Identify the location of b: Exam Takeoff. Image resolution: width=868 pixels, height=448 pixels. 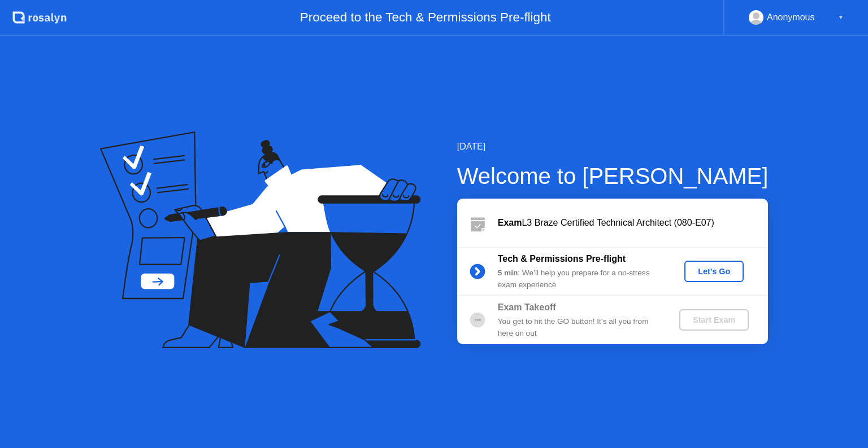
(527, 307).